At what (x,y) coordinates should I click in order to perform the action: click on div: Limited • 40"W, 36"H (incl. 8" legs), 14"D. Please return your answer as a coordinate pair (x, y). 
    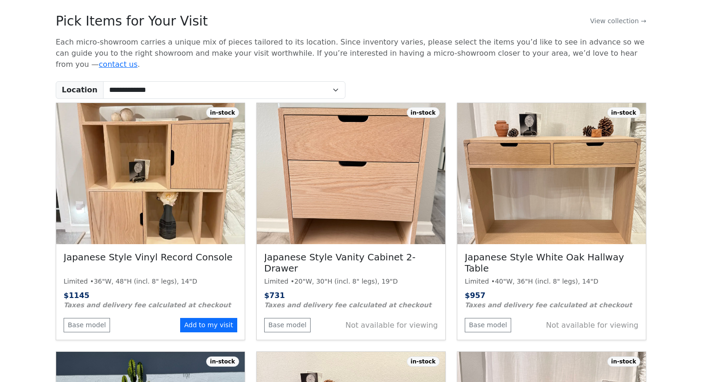
    Looking at the image, I should click on (551, 281).